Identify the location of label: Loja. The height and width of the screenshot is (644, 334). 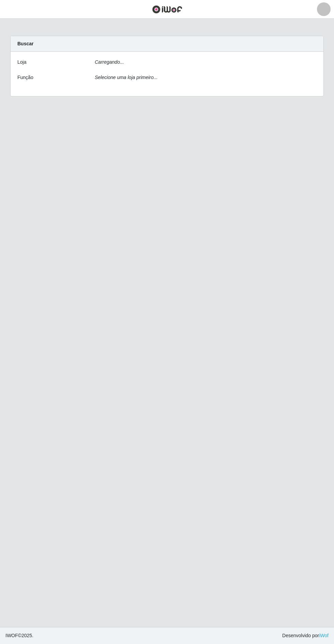
(22, 62).